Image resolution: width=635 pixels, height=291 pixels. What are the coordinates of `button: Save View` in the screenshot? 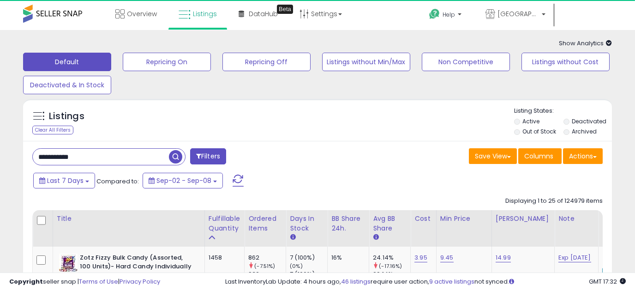 It's located at (493, 156).